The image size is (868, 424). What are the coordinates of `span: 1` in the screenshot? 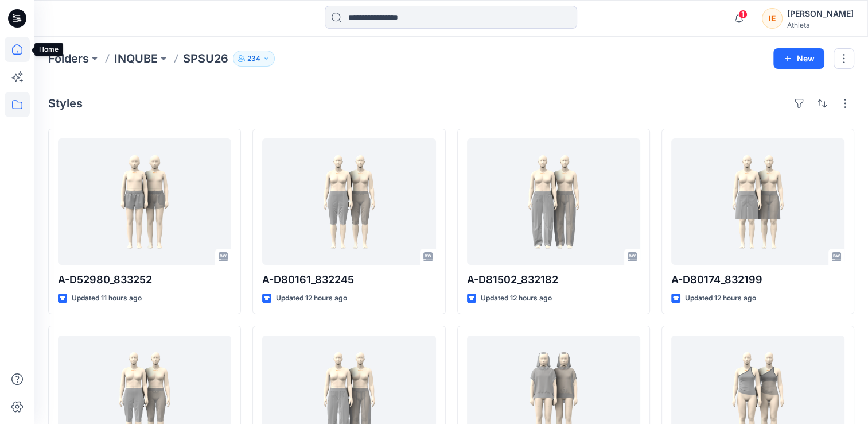 It's located at (743, 14).